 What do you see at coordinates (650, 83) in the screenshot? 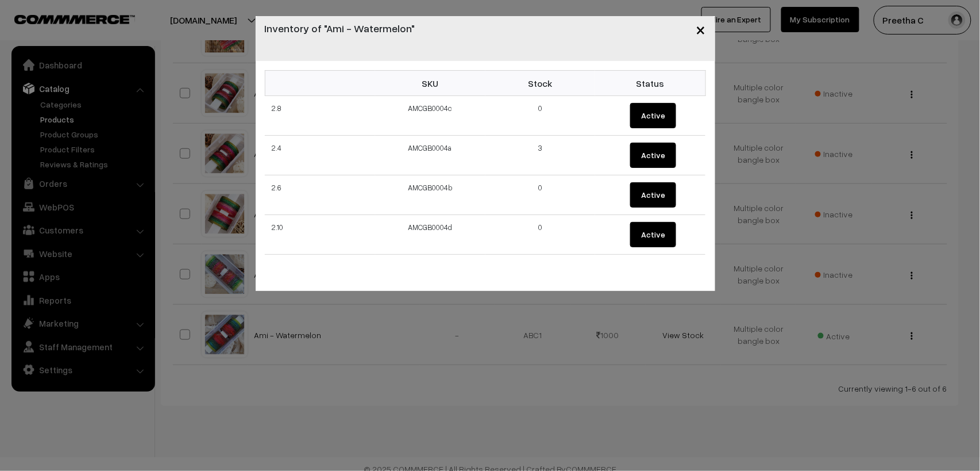
I see `th: Status` at bounding box center [650, 83].